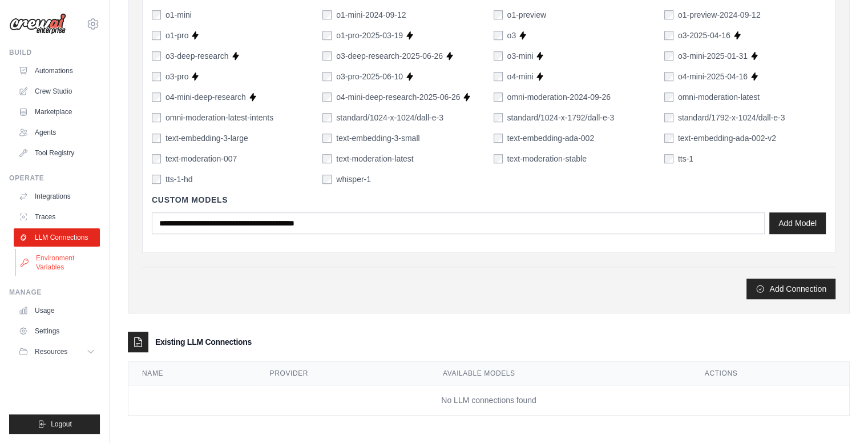 The height and width of the screenshot is (443, 868). I want to click on input: tts-1, so click(669, 159).